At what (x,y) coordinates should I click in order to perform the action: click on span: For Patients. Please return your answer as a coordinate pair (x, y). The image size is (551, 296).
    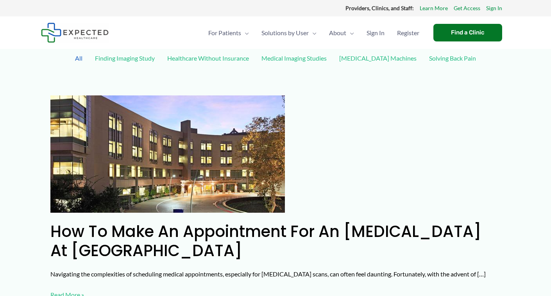
    Looking at the image, I should click on (225, 33).